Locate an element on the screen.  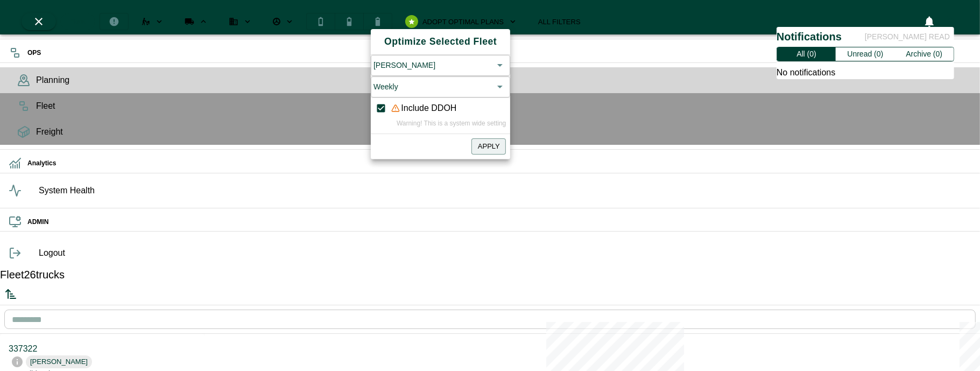
button: Apply is located at coordinates (489, 146).